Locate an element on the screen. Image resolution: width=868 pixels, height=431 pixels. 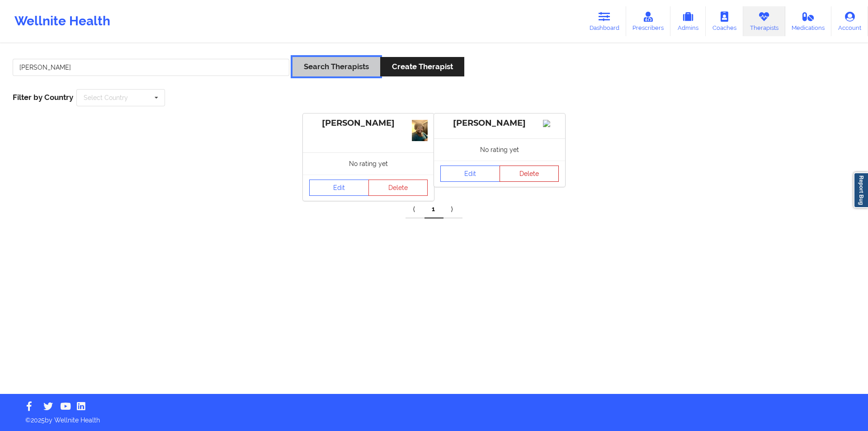
img: SByDRMh5FHqSmZJ6tIXeIx7xfoZJA0WMID2u4785dE0.jpeg is located at coordinates (420, 130).